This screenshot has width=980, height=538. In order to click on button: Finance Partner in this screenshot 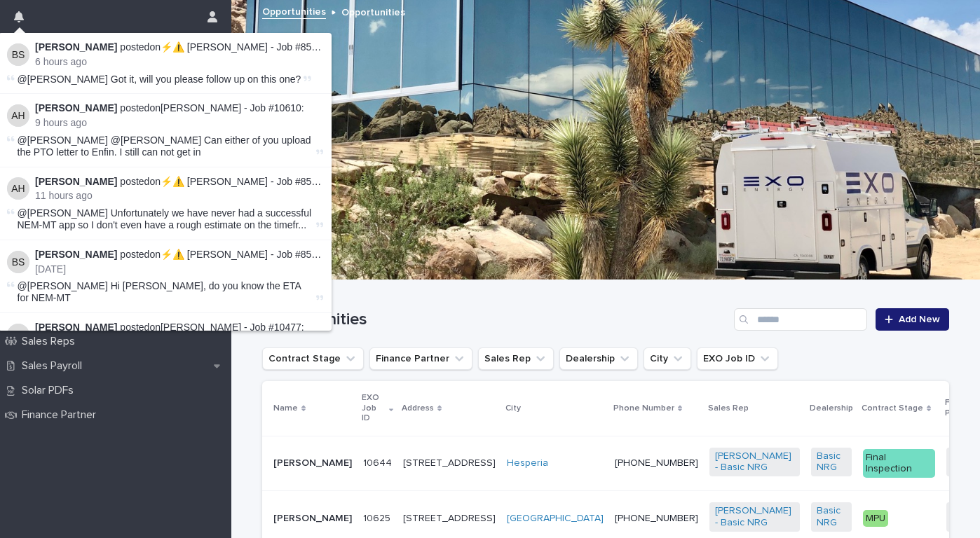, I will do `click(421, 359)`.